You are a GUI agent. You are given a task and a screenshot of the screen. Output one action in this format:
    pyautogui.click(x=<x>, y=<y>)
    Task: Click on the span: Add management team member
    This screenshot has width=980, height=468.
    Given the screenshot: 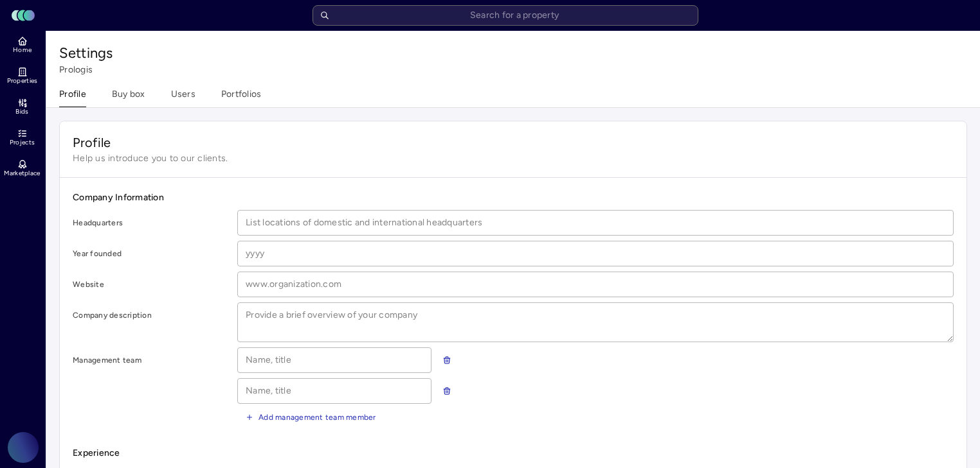 What is the action you would take?
    pyautogui.click(x=317, y=418)
    